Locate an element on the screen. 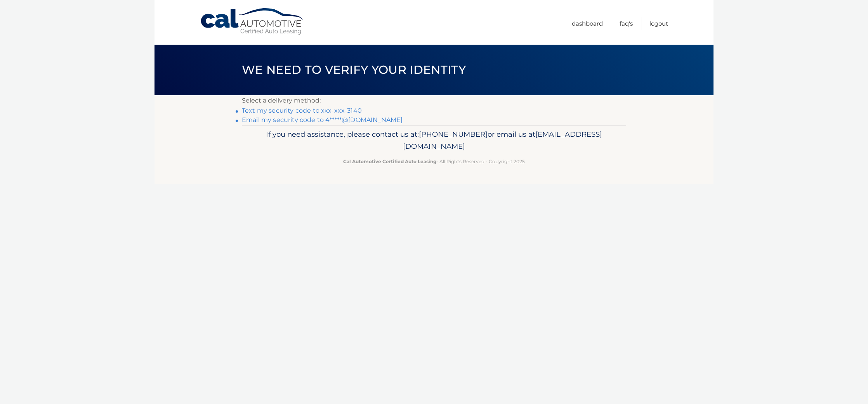 The image size is (868, 404). a: Dashboard is located at coordinates (587, 23).